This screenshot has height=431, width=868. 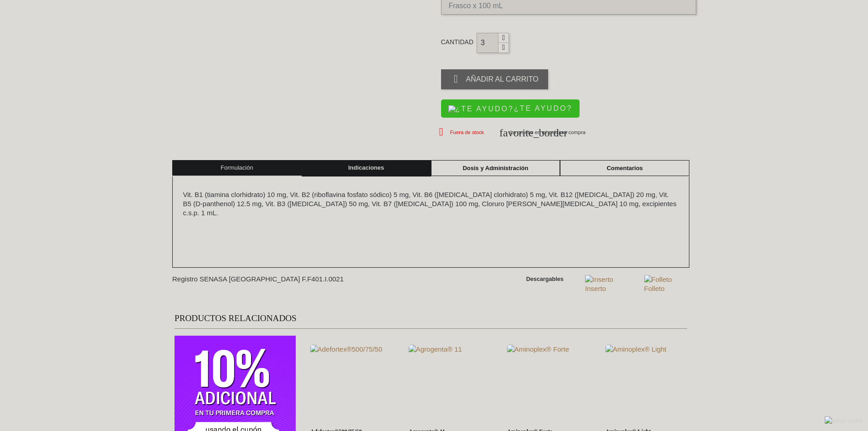 What do you see at coordinates (543, 133) in the screenshot?
I see `span: Lo pruebo en mi próxima compra` at bounding box center [543, 133].